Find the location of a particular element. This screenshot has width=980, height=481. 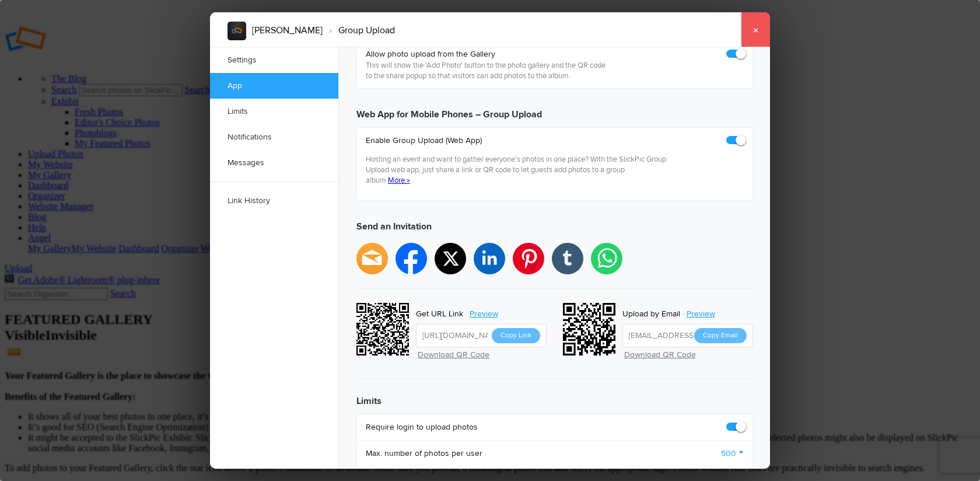

p: Thanks for your upload. Don't forget to repeat this process if you would like to share your photo... is located at coordinates (189, 23).